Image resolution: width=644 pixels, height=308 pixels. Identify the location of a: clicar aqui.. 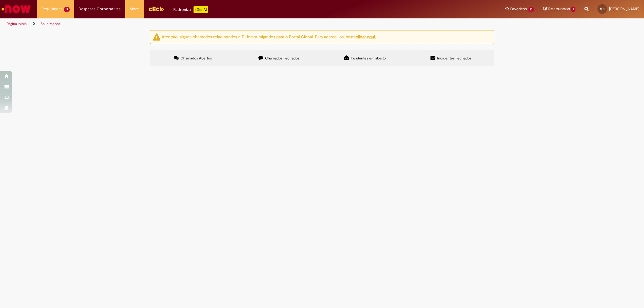
(366, 37).